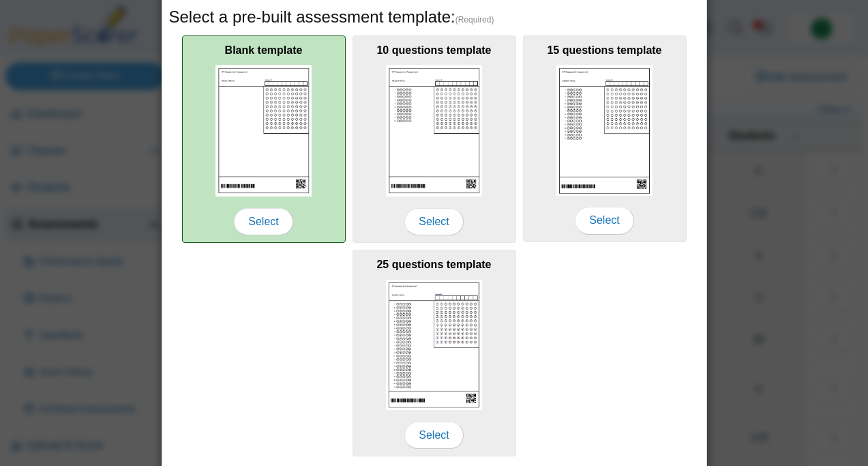 The width and height of the screenshot is (868, 466). I want to click on img: scan_sheet_25_questions.png, so click(434, 346).